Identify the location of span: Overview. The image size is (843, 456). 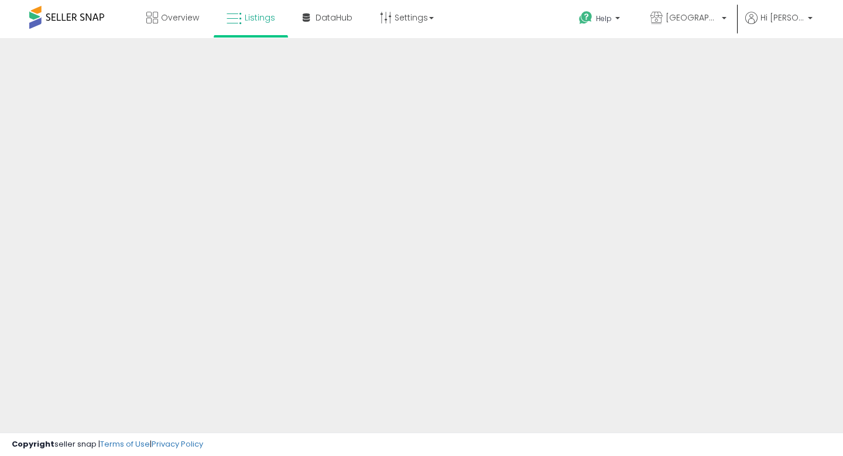
(180, 18).